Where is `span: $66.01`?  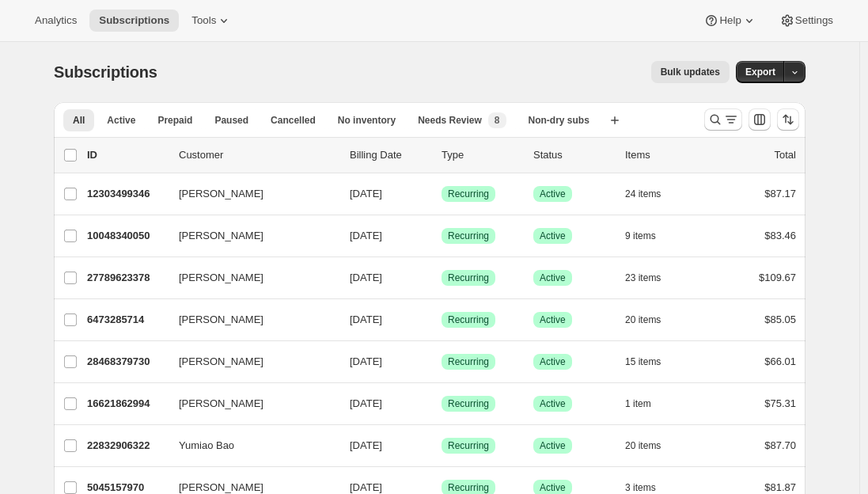
span: $66.01 is located at coordinates (780, 361).